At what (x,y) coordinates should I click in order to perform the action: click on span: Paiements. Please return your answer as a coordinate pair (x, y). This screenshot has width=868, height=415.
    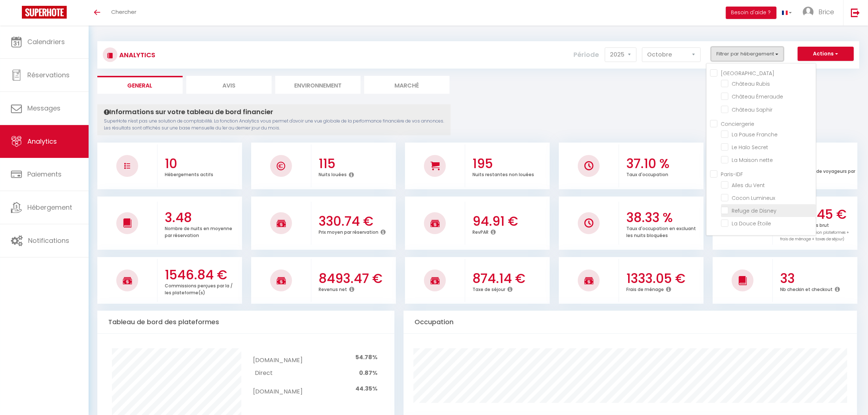
    Looking at the image, I should click on (45, 174).